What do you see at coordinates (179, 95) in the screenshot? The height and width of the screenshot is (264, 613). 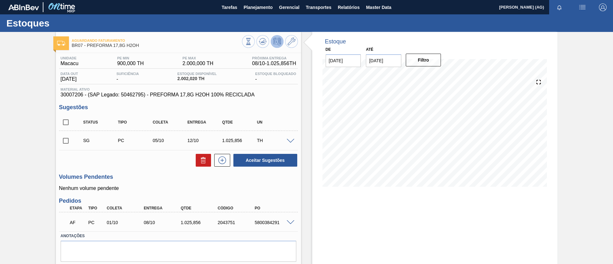 I see `span: 30007206 - (SAP Legado: 50462795) - PREFORMA 17,8G H2OH 100% RECICLADA` at bounding box center [179, 95].